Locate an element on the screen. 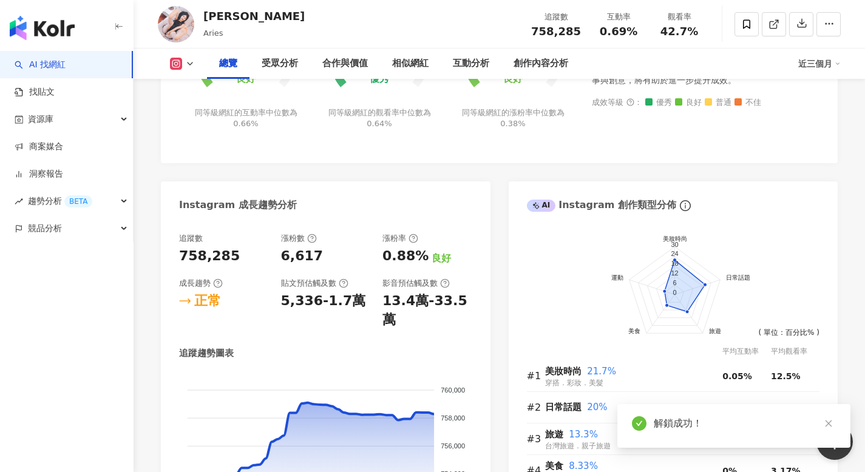  tspan: 756,000 is located at coordinates (453, 446).